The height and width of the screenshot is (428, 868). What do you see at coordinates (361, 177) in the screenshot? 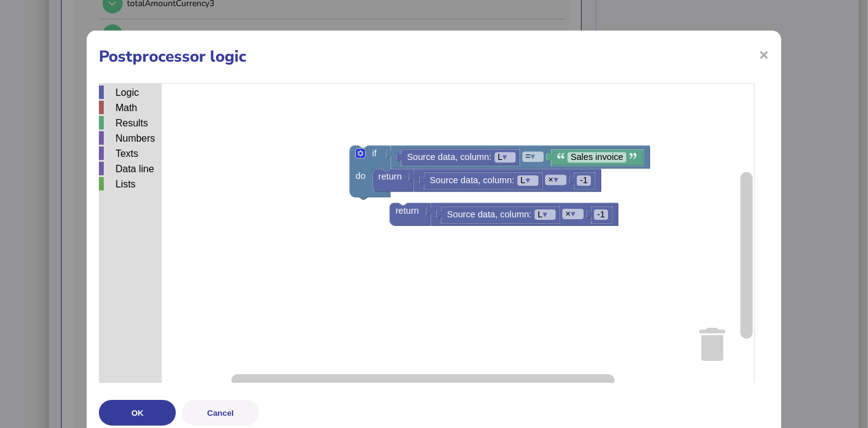
I see `text: do` at bounding box center [361, 177].